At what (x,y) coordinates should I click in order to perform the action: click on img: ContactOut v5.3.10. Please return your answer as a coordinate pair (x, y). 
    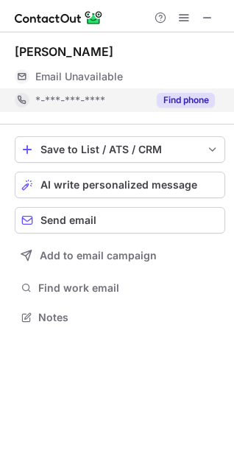
    Looking at the image, I should click on (59, 18).